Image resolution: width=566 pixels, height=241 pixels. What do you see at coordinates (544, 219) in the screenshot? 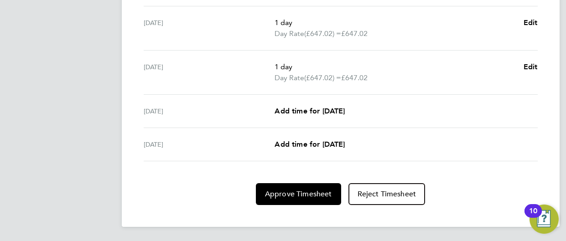
I see `button: Open Resource Center, 10 new notifications` at bounding box center [544, 219].